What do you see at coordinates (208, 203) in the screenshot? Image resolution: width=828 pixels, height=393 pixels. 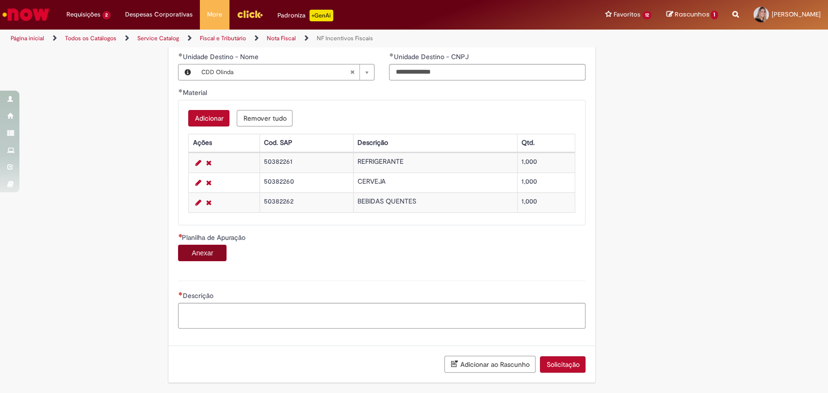 I see `a: Remover linha 3` at bounding box center [208, 203].